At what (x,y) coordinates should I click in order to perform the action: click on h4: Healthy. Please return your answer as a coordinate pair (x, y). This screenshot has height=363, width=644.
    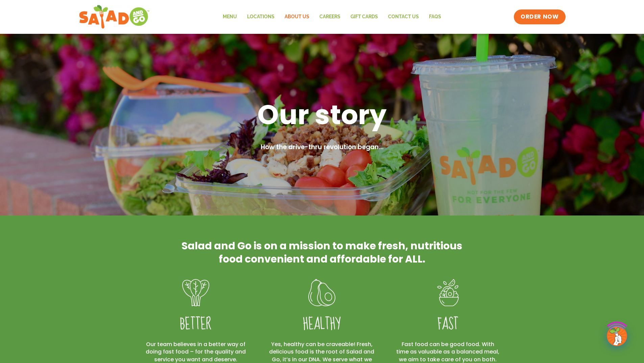
    Looking at the image, I should click on (322, 325).